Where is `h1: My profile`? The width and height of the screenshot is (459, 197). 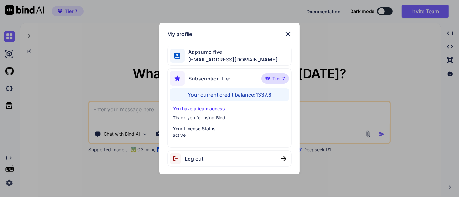
h1: My profile is located at coordinates (179, 34).